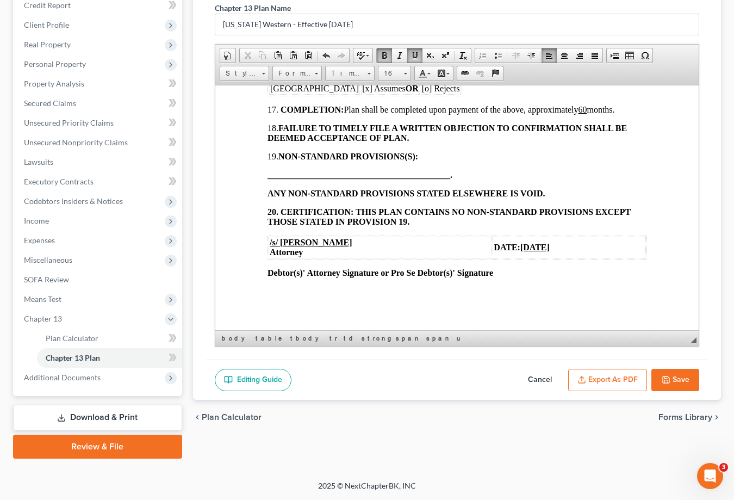 The width and height of the screenshot is (734, 500). I want to click on label: Chapter 13 Plan Name, so click(253, 8).